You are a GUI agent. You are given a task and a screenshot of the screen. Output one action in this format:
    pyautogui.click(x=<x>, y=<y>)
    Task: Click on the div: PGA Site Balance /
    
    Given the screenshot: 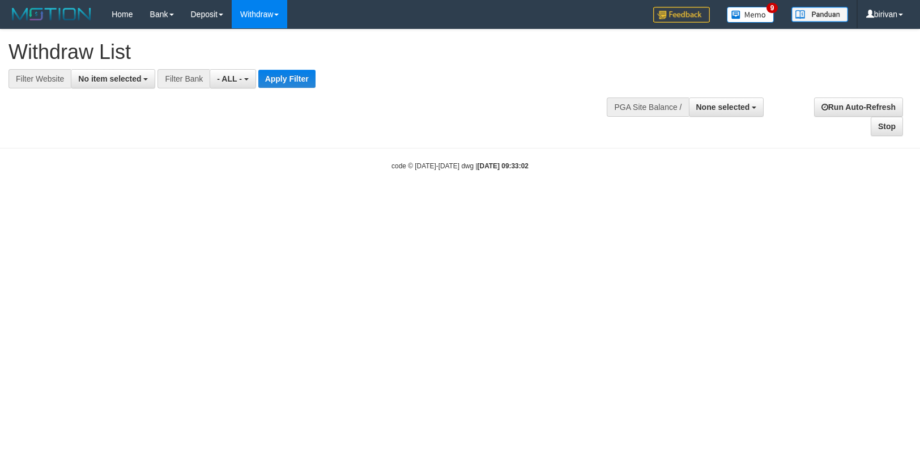 What is the action you would take?
    pyautogui.click(x=648, y=107)
    